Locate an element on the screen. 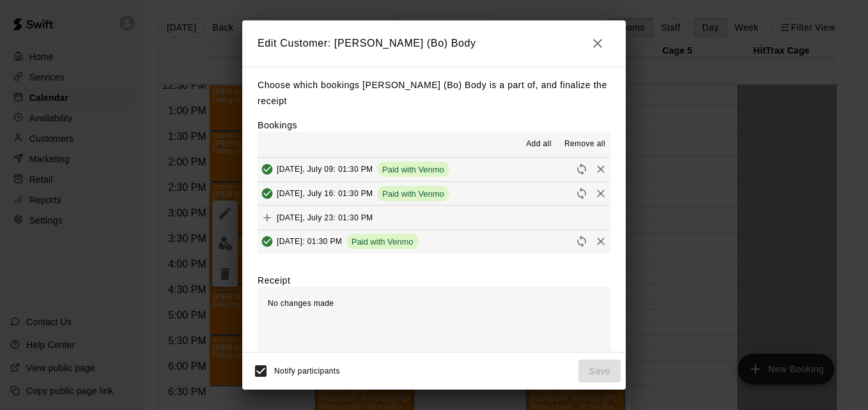 The width and height of the screenshot is (868, 410). span: No changes made is located at coordinates (300, 304).